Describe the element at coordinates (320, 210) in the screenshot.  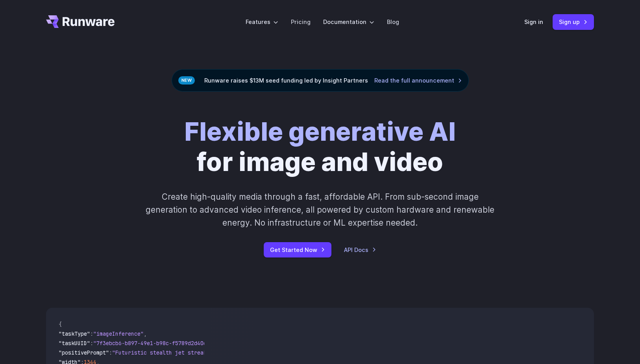
I see `p: Create high-quality media through a fast, affordable API. From sub-second image generation to adv...` at that location.